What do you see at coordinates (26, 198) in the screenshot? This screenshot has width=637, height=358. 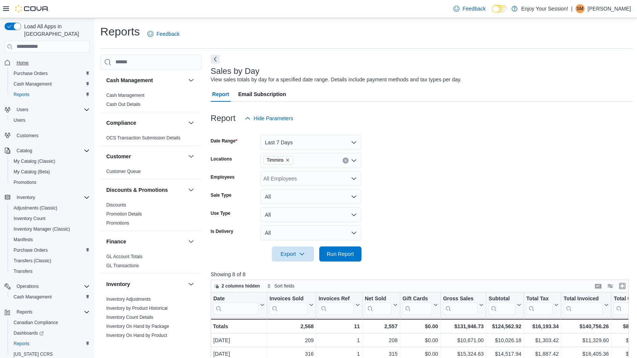 I see `span: Inventory` at bounding box center [26, 198].